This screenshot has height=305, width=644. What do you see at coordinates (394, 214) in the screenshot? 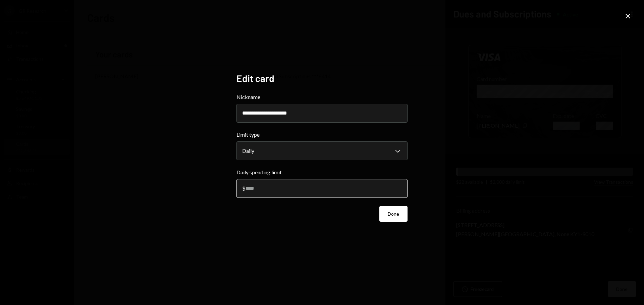
I see `button: Done` at bounding box center [394, 214].